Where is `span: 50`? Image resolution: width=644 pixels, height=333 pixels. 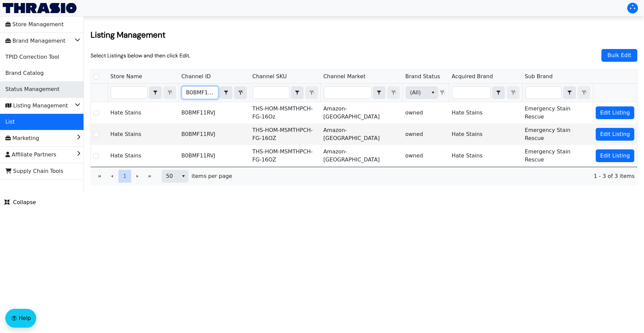
span: 50 is located at coordinates (170, 176).